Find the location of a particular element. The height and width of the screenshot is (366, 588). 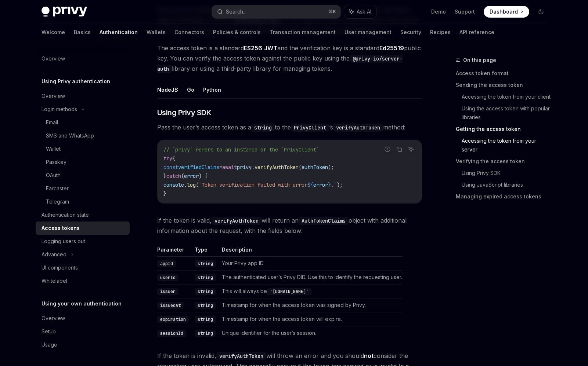

a: Whitelabel is located at coordinates (83, 281).